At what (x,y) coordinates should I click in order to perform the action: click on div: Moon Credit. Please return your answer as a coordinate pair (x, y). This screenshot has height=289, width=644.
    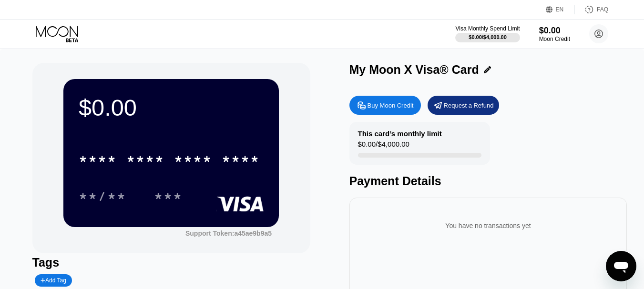
    Looking at the image, I should click on (555, 39).